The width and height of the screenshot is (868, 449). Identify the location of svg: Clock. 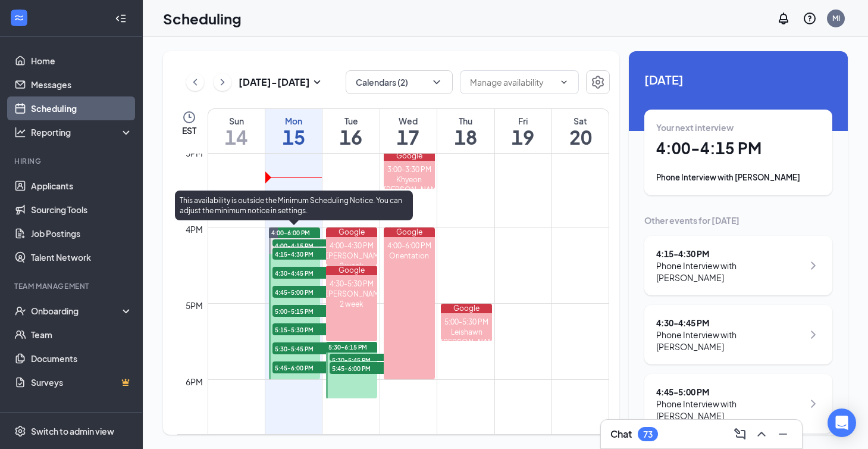
(189, 117).